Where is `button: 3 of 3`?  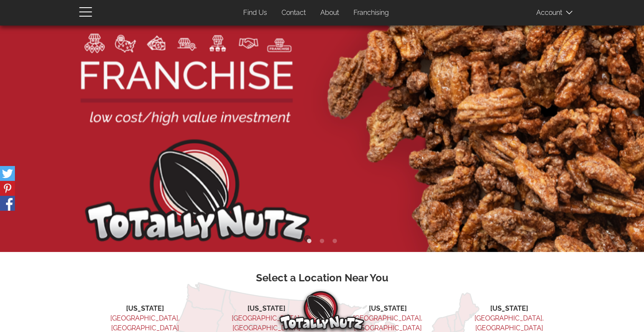 button: 3 of 3 is located at coordinates (335, 241).